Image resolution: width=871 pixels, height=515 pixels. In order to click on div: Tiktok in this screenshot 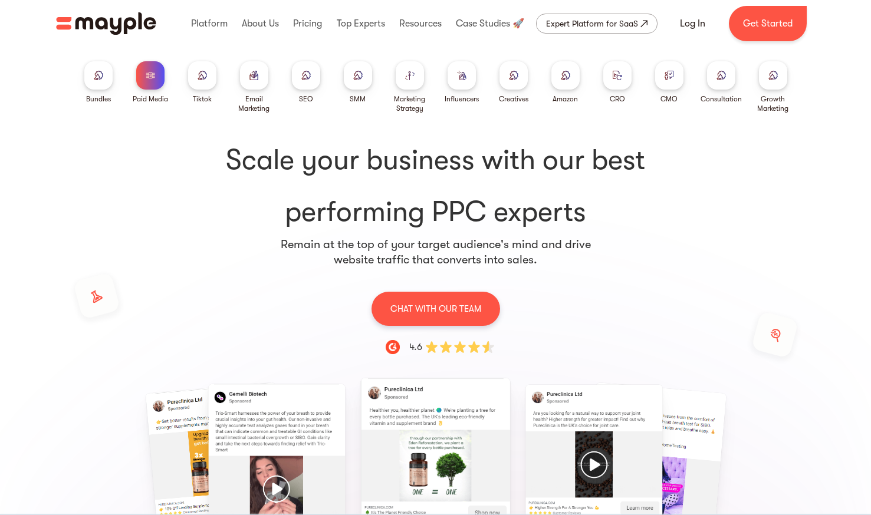, I will do `click(202, 99)`.